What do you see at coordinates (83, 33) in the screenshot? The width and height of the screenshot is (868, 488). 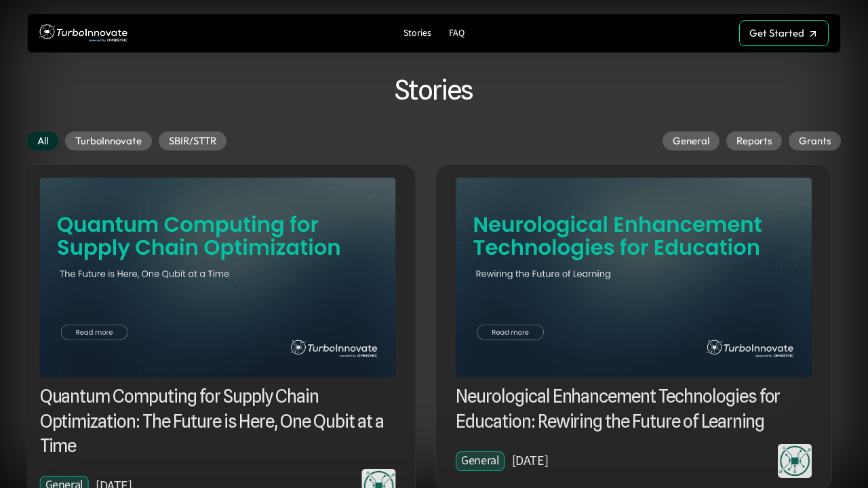 I see `a: TurboInnovate Logo` at bounding box center [83, 33].